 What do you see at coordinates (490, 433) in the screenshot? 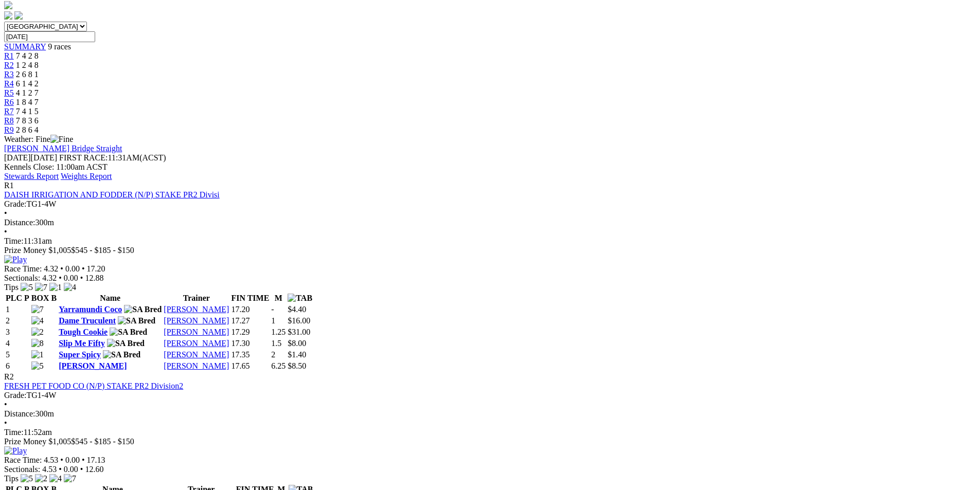
I see `div: 11:52am` at bounding box center [490, 433].